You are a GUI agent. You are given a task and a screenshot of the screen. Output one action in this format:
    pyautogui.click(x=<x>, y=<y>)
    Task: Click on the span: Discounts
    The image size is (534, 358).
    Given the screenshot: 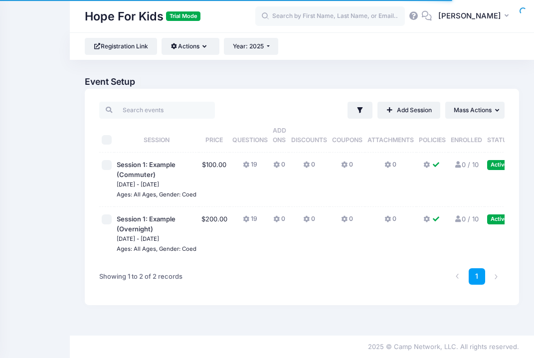 What is the action you would take?
    pyautogui.click(x=309, y=140)
    